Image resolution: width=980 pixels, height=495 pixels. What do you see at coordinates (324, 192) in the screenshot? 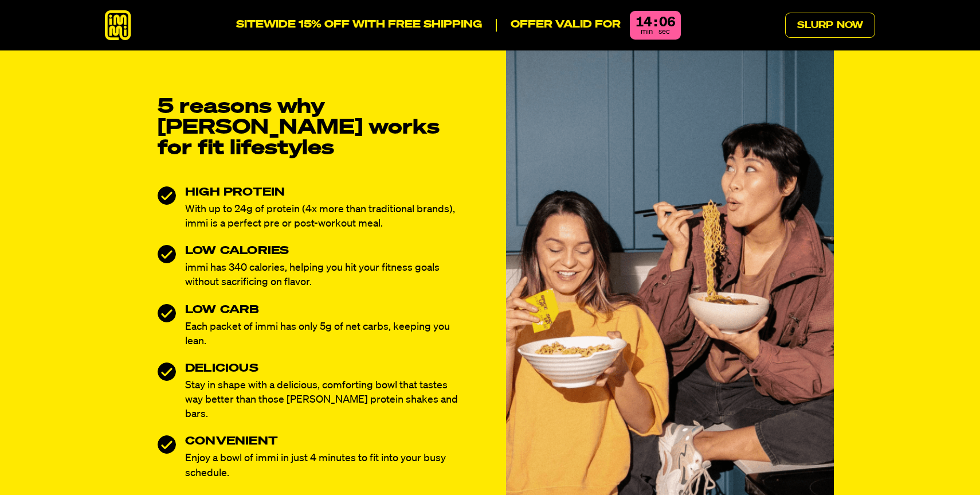
I see `h3: HIGH PROTEIN` at bounding box center [324, 192].